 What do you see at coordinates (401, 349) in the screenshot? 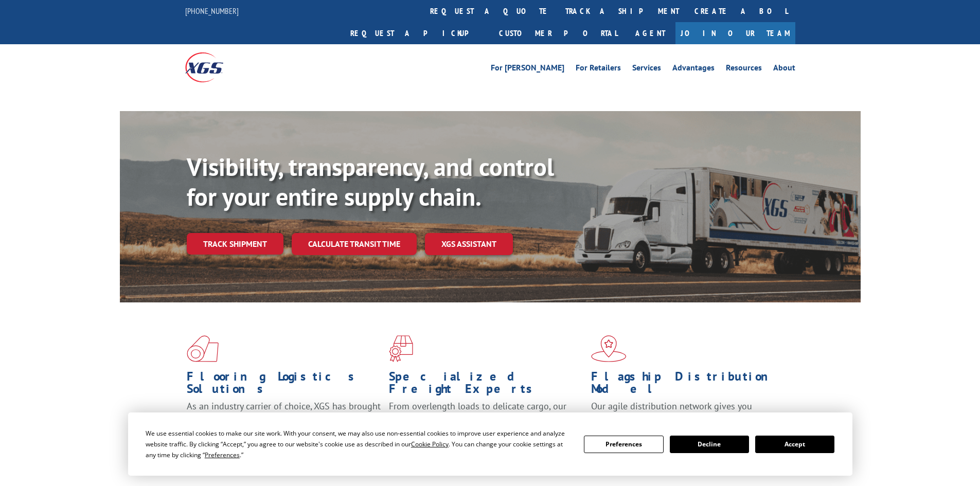
I see `img: xgs-icon-focused-on-flooring-red` at bounding box center [401, 349].